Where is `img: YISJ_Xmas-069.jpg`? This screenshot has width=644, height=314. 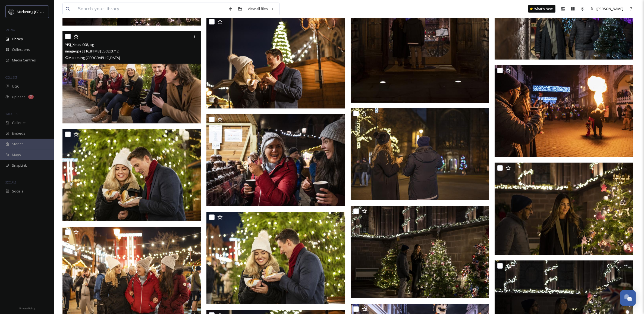
img: YISJ_Xmas-069.jpg is located at coordinates (276, 63).